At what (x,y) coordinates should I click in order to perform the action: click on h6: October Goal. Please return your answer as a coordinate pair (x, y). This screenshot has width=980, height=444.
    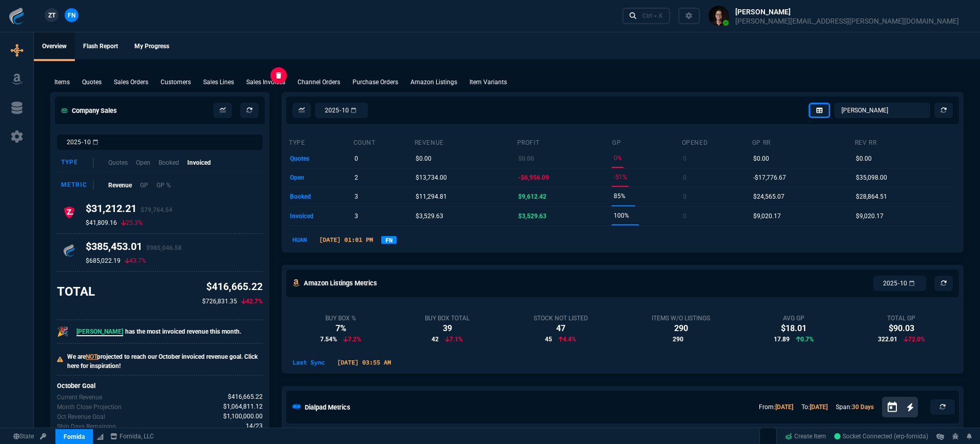
    Looking at the image, I should click on (160, 386).